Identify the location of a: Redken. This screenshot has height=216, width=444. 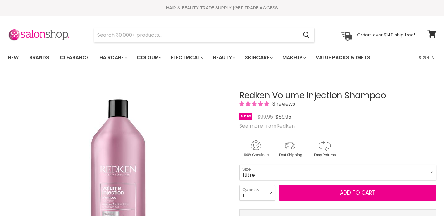
(285, 126).